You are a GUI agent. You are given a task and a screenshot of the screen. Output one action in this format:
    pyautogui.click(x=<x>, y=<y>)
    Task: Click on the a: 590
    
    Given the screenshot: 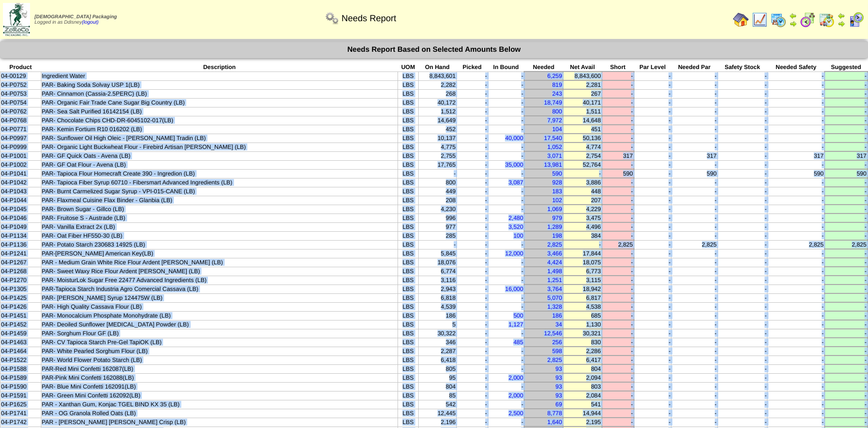 What is the action you would take?
    pyautogui.click(x=557, y=174)
    